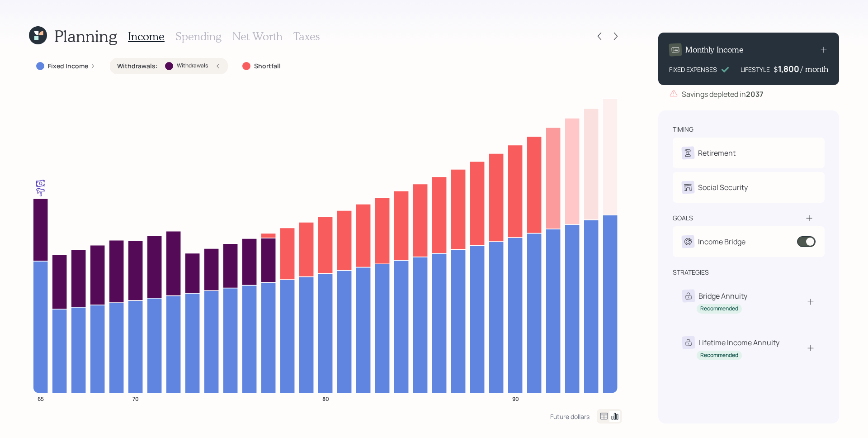 The width and height of the screenshot is (868, 438). Describe the element at coordinates (789, 69) in the screenshot. I see `div: 1,800` at that location.